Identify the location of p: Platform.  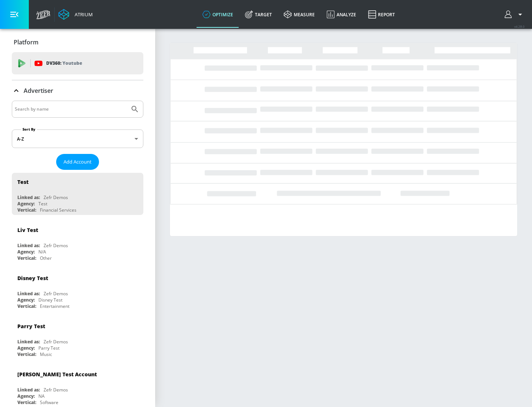
(26, 42).